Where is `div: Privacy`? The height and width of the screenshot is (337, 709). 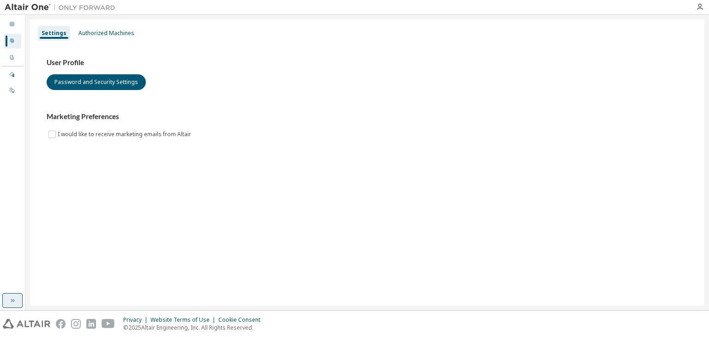
div: Privacy is located at coordinates (137, 320).